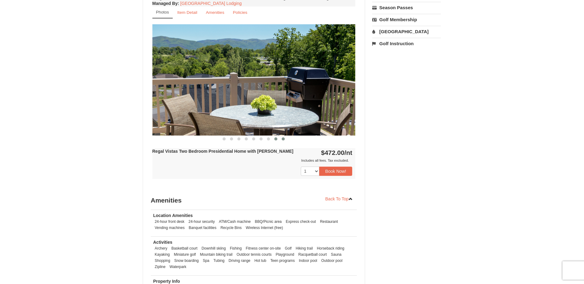 The height and width of the screenshot is (284, 584). Describe the element at coordinates (162, 255) in the screenshot. I see `li: Kayaking` at that location.